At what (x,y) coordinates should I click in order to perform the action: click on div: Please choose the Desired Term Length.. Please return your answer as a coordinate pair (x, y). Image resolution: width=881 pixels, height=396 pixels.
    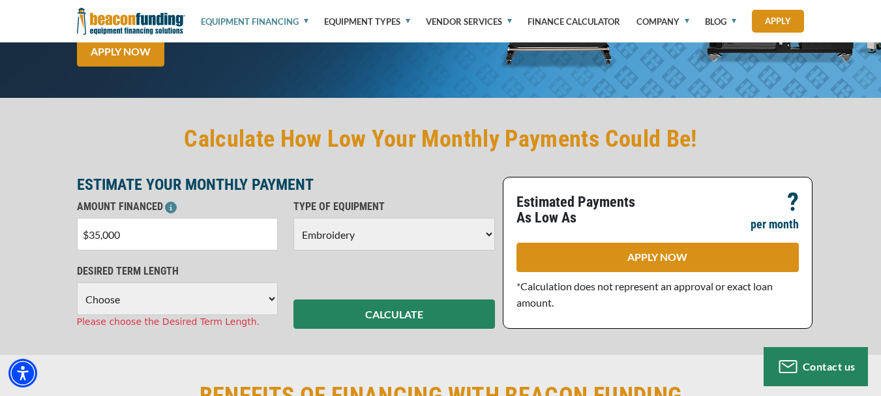
    Looking at the image, I should click on (177, 321).